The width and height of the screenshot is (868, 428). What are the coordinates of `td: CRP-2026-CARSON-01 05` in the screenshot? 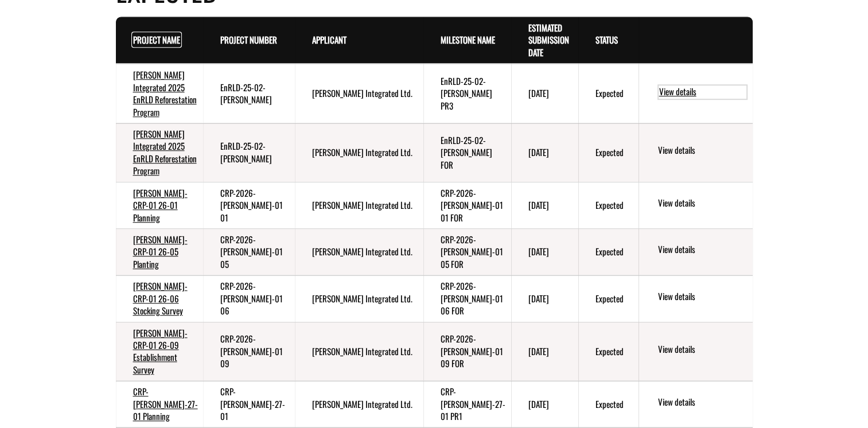 It's located at (249, 251).